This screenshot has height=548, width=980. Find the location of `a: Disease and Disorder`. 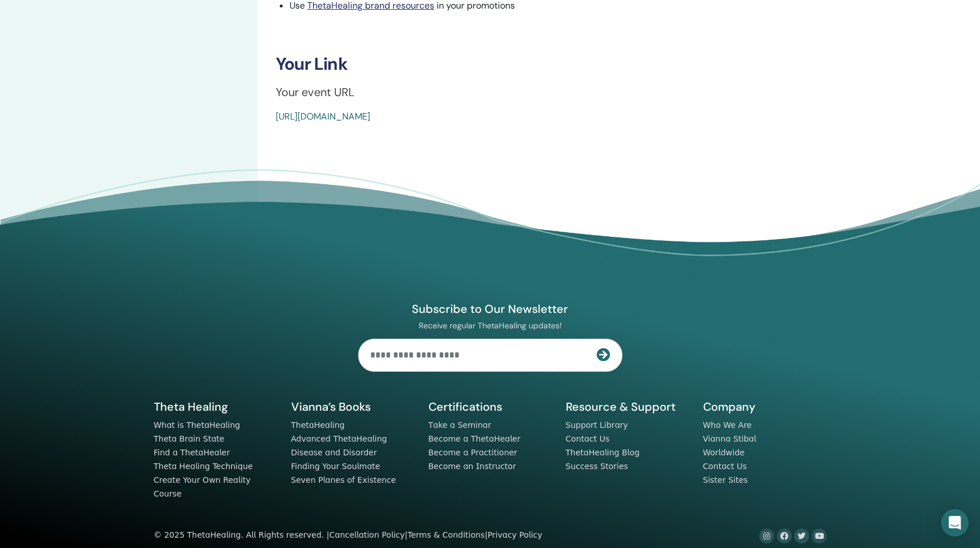

a: Disease and Disorder is located at coordinates (334, 452).